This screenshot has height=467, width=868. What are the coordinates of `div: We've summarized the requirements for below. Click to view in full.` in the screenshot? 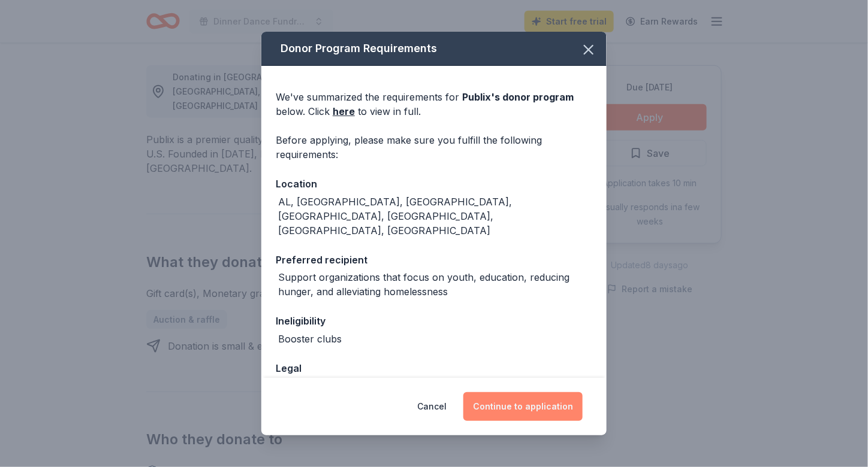 It's located at (434, 104).